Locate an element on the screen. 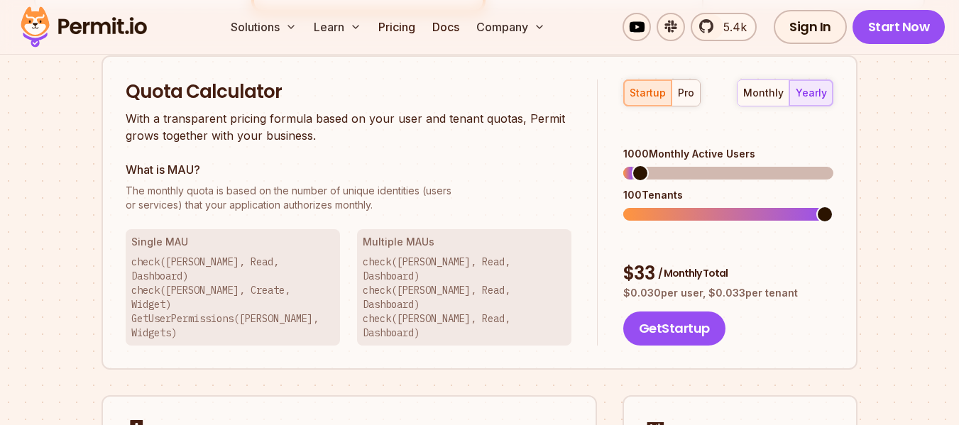 The image size is (959, 425). p: With a transparent pricing formula based on your user and tenant quotas, Permit grows together wi... is located at coordinates (349, 127).